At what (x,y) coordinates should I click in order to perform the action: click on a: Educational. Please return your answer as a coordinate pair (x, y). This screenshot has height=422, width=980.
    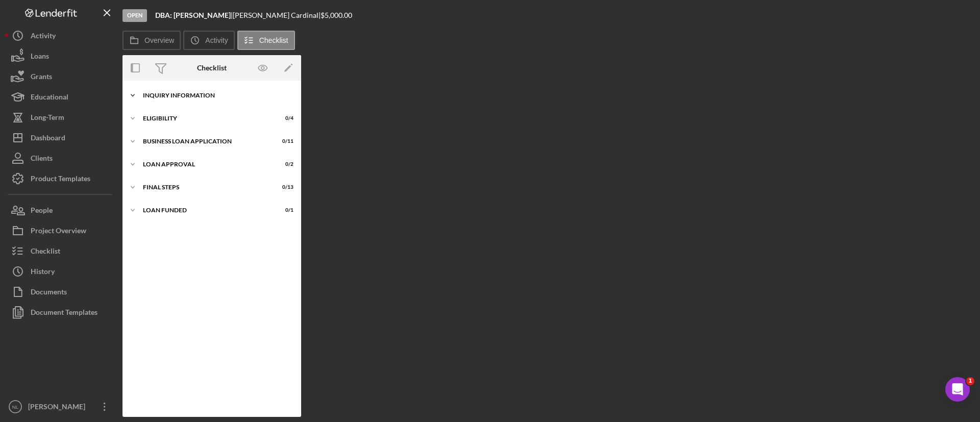
    Looking at the image, I should click on (61, 97).